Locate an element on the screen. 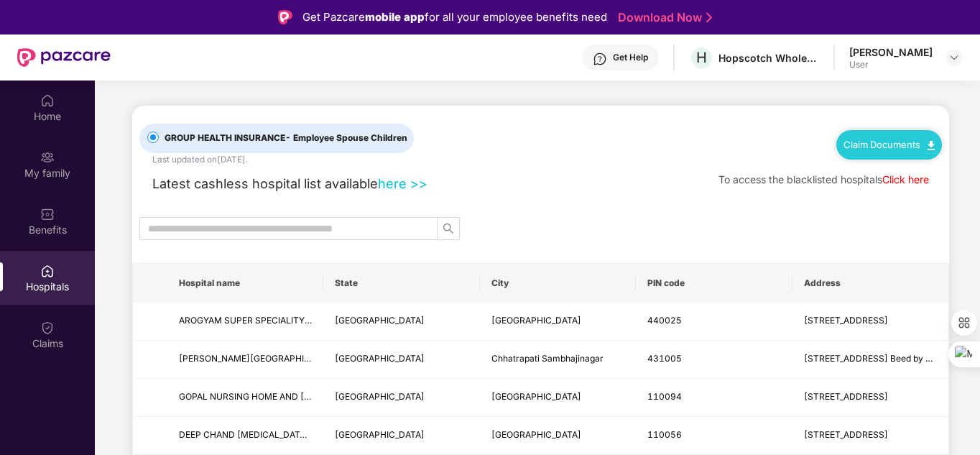 This screenshot has height=455, width=980. div: Get Pazcare for all your employee benefits need is located at coordinates (455, 18).